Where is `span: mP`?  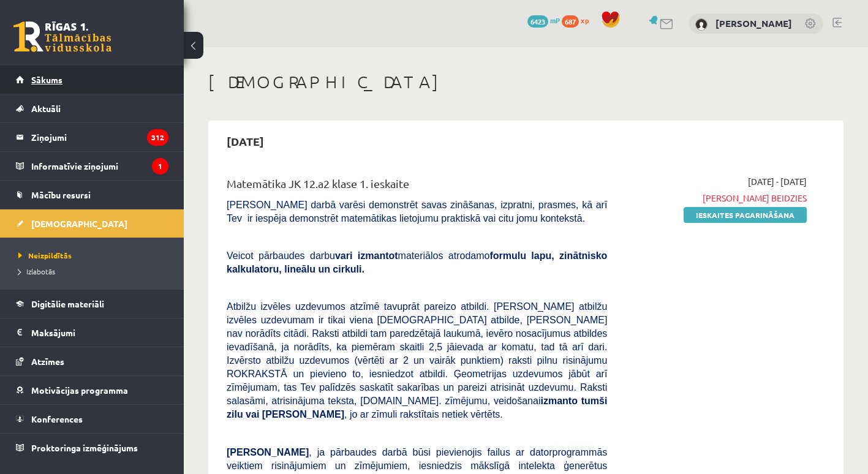 span: mP is located at coordinates (555, 20).